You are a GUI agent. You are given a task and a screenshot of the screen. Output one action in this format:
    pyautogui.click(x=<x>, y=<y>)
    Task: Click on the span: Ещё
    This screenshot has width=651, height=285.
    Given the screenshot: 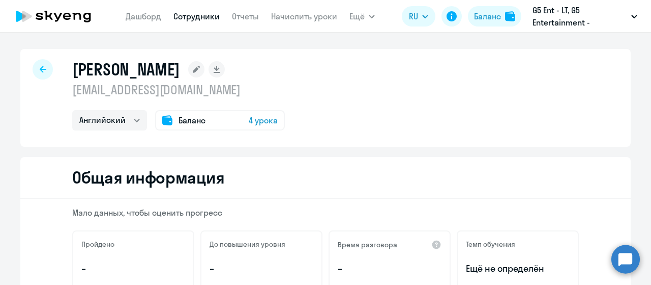 What is the action you would take?
    pyautogui.click(x=357, y=16)
    